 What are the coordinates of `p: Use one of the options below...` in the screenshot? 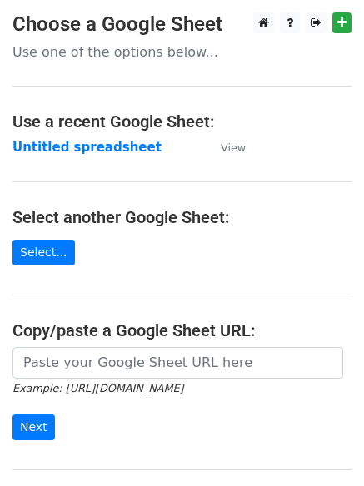 It's located at (182, 52).